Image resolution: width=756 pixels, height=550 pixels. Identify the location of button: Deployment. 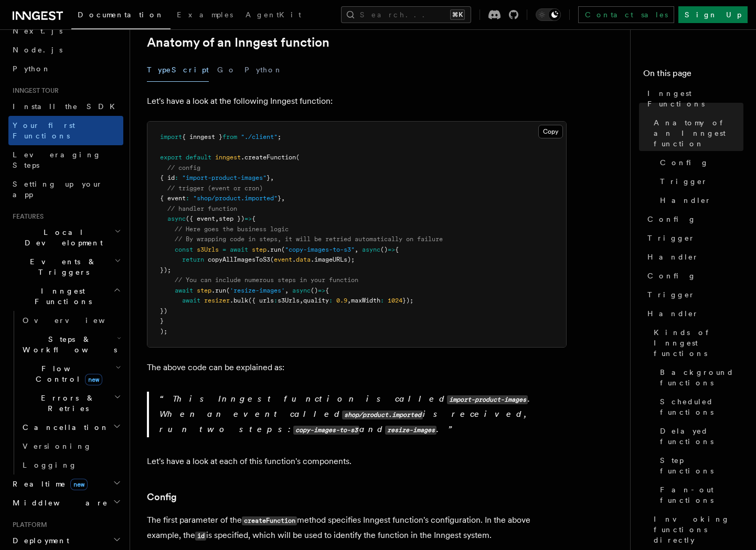
(66, 540).